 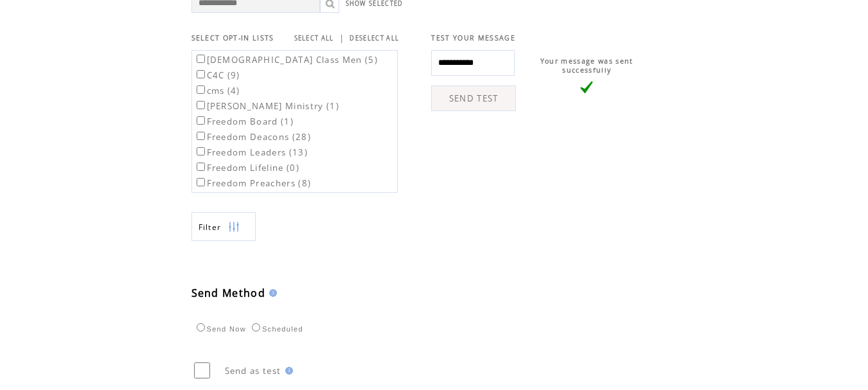 What do you see at coordinates (247, 168) in the screenshot?
I see `label: Freedom Lifeline (0)` at bounding box center [247, 168].